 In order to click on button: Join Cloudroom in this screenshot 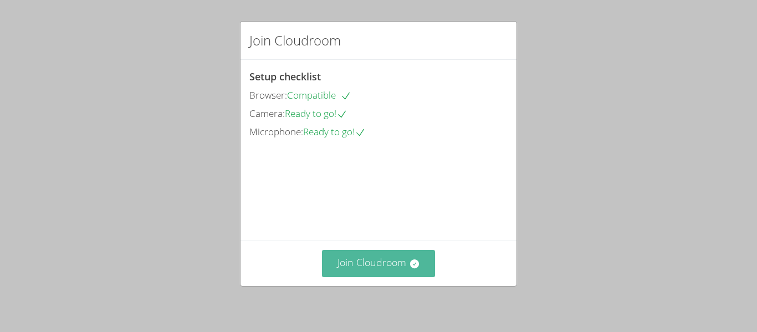, I will do `click(378, 263)`.